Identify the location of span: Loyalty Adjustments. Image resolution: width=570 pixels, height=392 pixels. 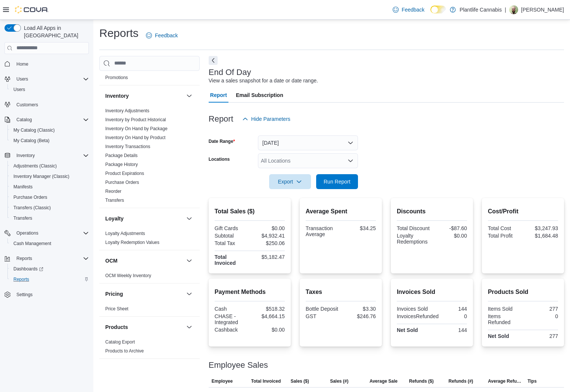
(125, 233).